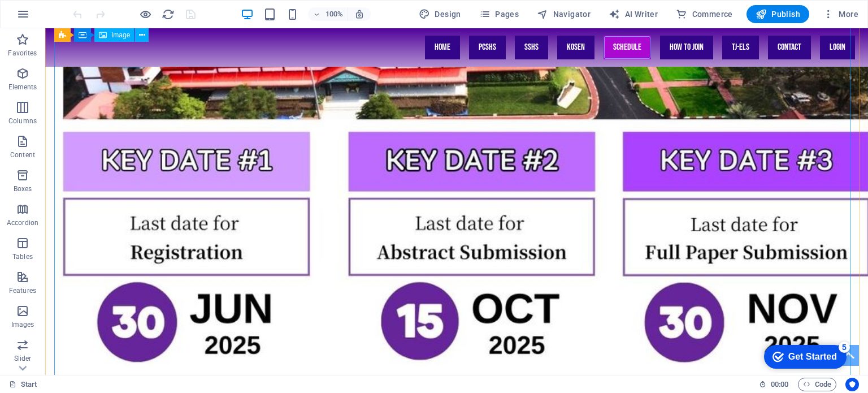  Describe the element at coordinates (779, 384) in the screenshot. I see `span: 00 00` at that location.